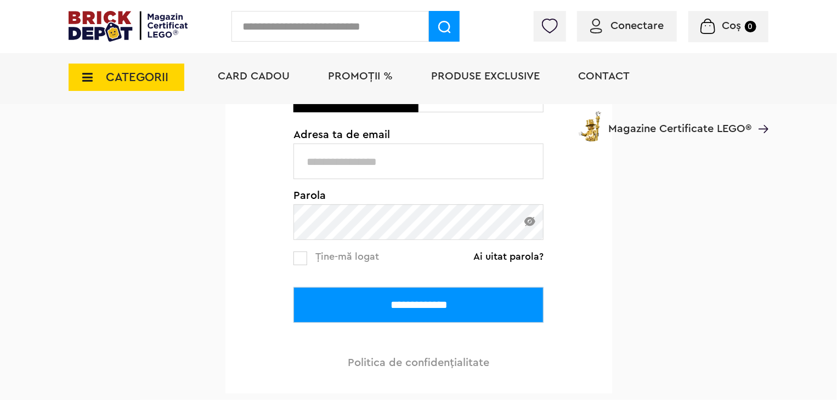 The image size is (837, 400). I want to click on span: Conectare, so click(637, 26).